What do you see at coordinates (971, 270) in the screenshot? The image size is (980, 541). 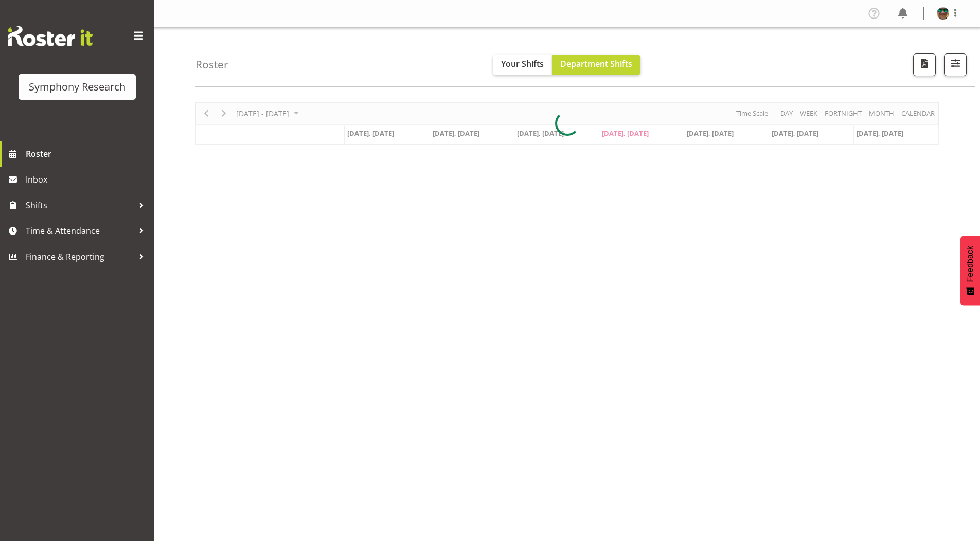 I see `button: Feedback - Show survey` at bounding box center [971, 270].